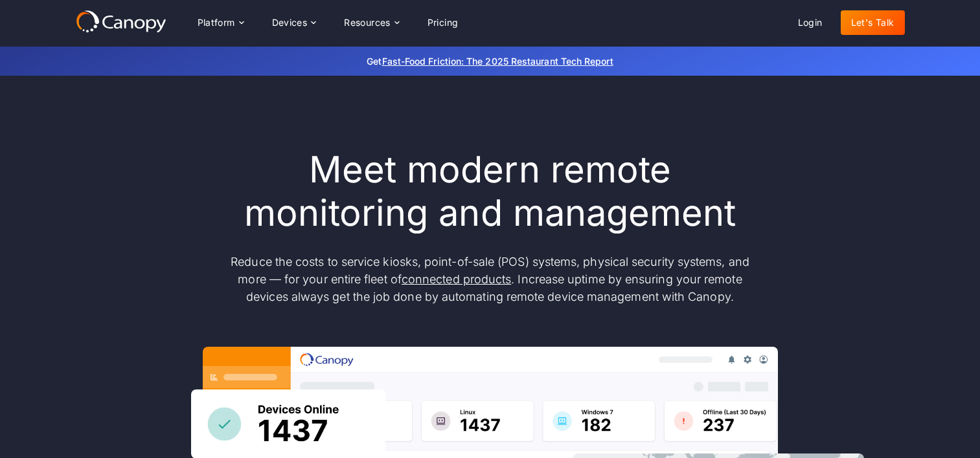  I want to click on a: Login, so click(811, 22).